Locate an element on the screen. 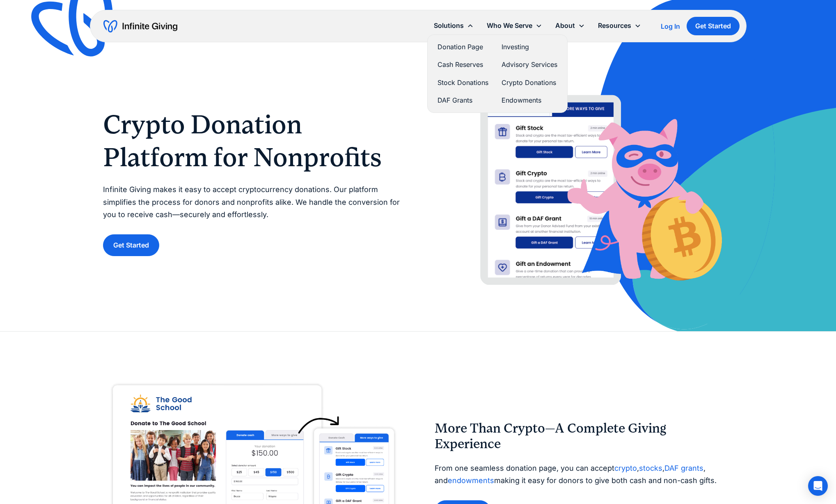 Image resolution: width=836 pixels, height=504 pixels. a: Donation Page is located at coordinates (463, 47).